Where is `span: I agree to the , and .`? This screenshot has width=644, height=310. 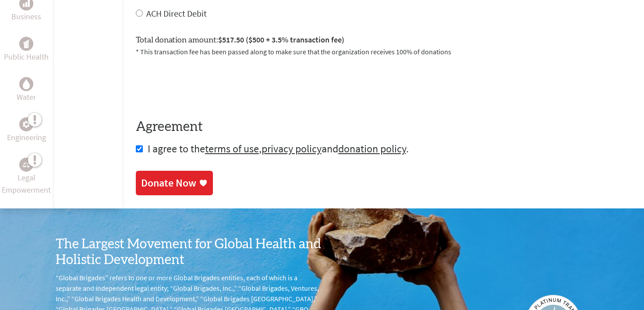
span: I agree to the , and . is located at coordinates (278, 148).